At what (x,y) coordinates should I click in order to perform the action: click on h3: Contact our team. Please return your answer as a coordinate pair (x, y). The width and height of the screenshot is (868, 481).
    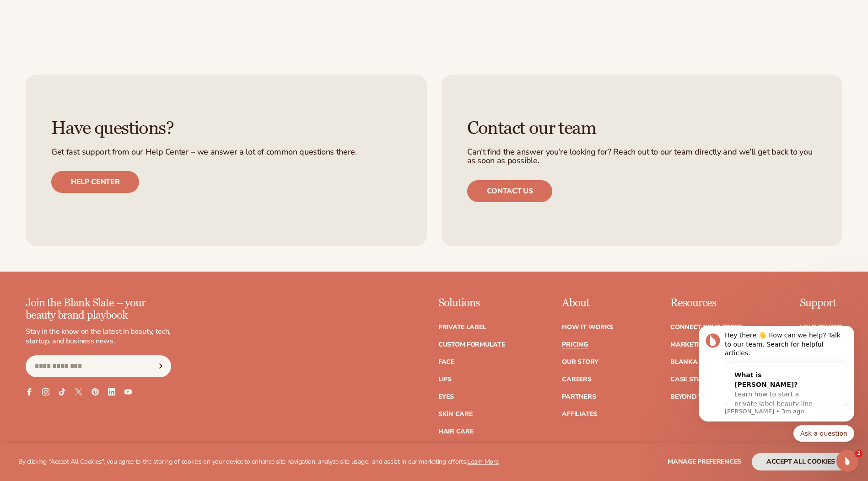
    Looking at the image, I should click on (642, 129).